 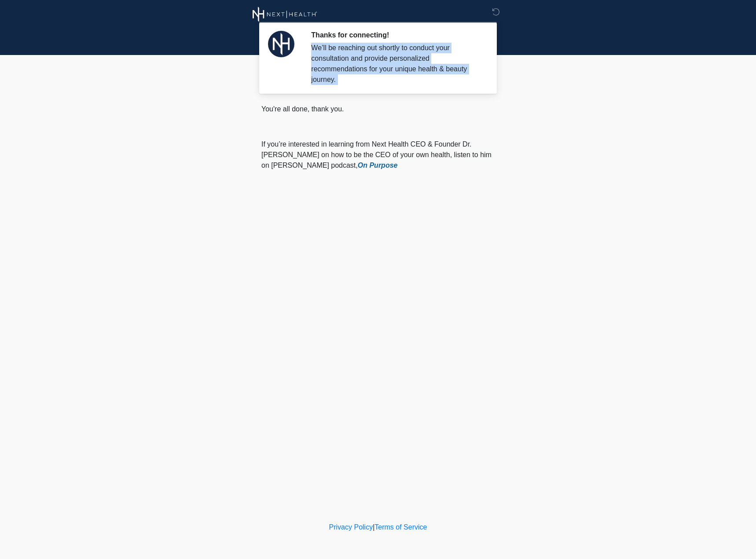 I want to click on p: You're all done, thank you., so click(x=378, y=109).